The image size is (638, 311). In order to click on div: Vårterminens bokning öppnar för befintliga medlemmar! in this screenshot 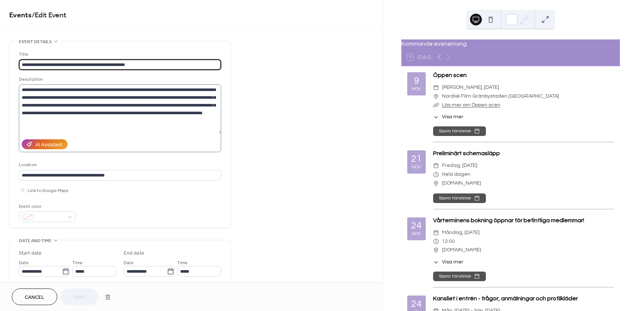, I will do `click(523, 221)`.